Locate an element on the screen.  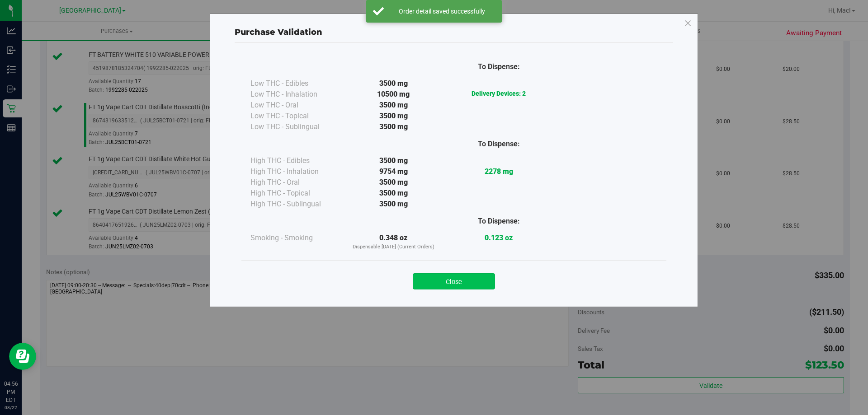
div: Low THC - Inhalation is located at coordinates (296, 94).